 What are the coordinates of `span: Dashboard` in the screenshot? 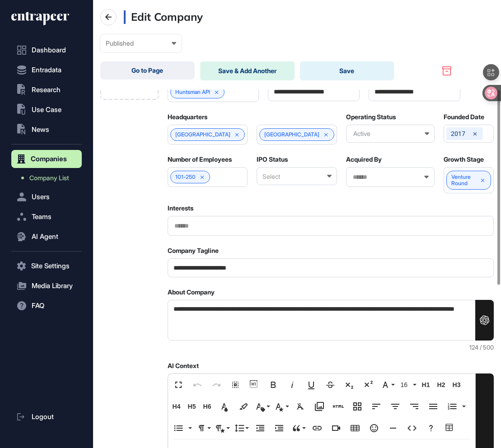 It's located at (49, 50).